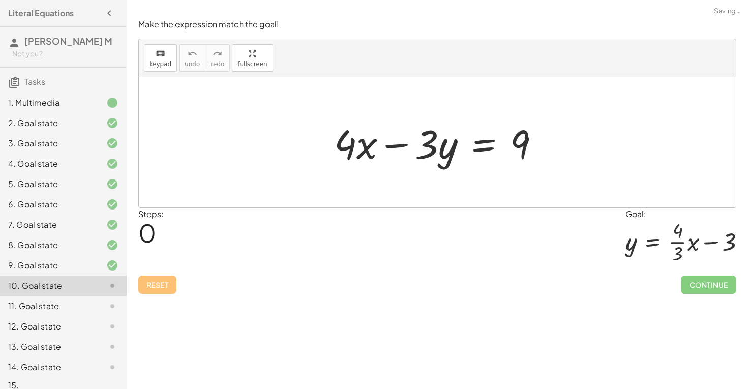  Describe the element at coordinates (151, 214) in the screenshot. I see `label: Steps:` at that location.